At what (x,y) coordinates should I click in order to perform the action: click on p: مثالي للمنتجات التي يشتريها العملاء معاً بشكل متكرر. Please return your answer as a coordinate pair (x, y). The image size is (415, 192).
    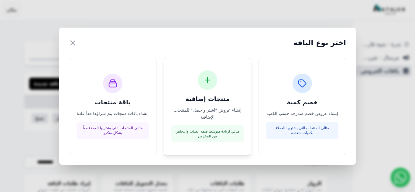
    Looking at the image, I should click on (113, 131).